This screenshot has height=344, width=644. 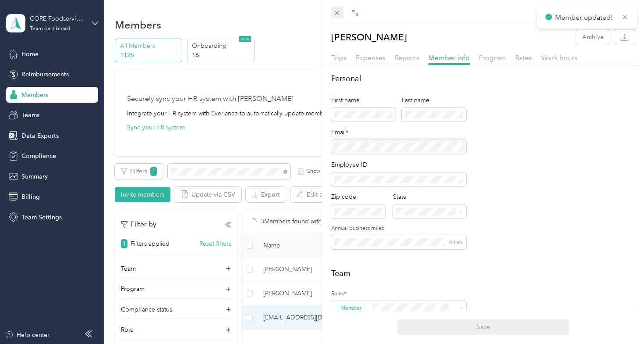 I want to click on span: Rates, so click(x=524, y=57).